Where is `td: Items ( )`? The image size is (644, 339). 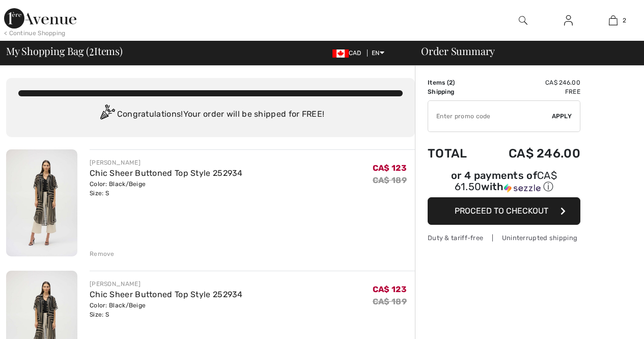 td: Items ( ) is located at coordinates (455, 83).